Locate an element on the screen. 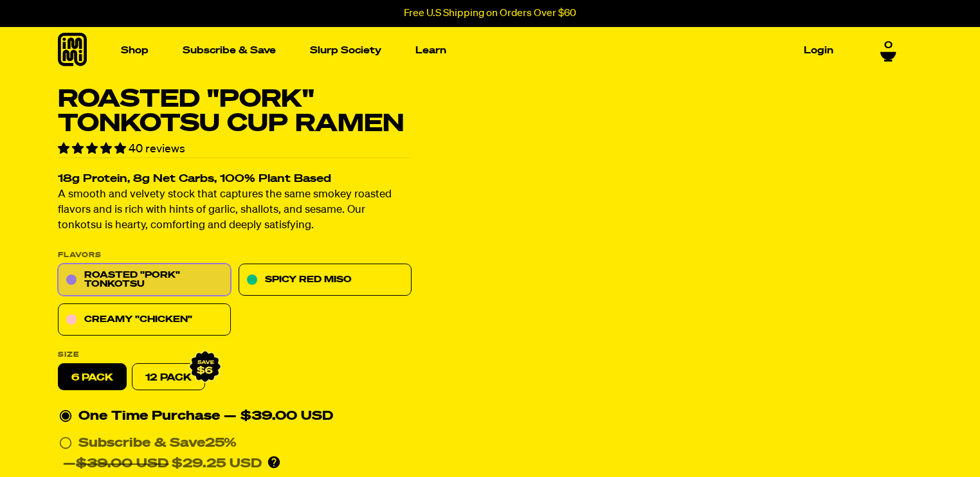 This screenshot has width=980, height=477. label: Size is located at coordinates (235, 355).